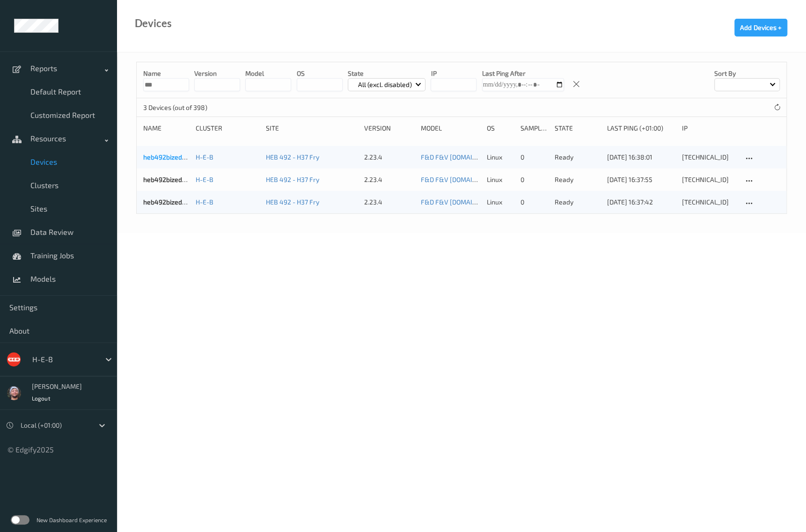 This screenshot has height=532, width=806. I want to click on p: Last Ping After, so click(522, 73).